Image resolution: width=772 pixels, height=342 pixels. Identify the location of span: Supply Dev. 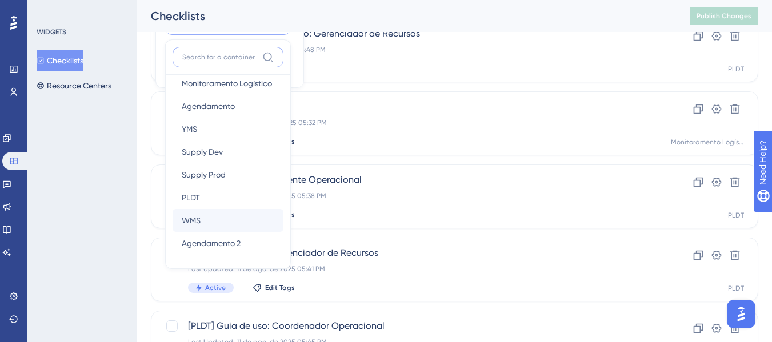
(202, 152).